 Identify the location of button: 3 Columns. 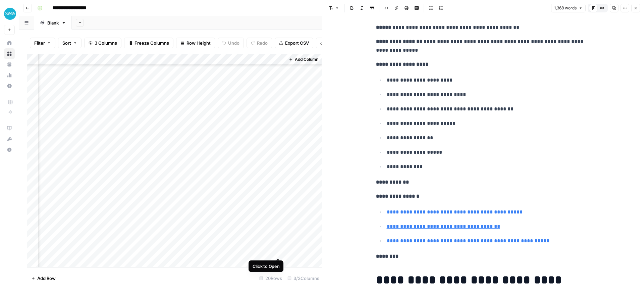
(103, 43).